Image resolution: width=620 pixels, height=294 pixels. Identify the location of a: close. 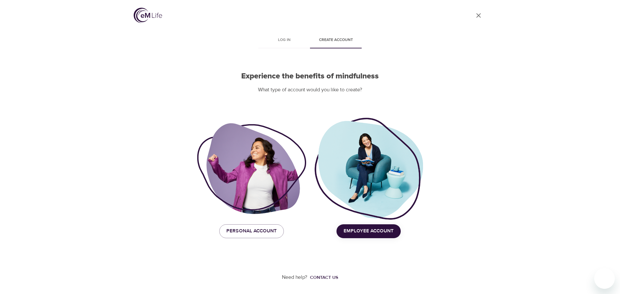
(478, 15).